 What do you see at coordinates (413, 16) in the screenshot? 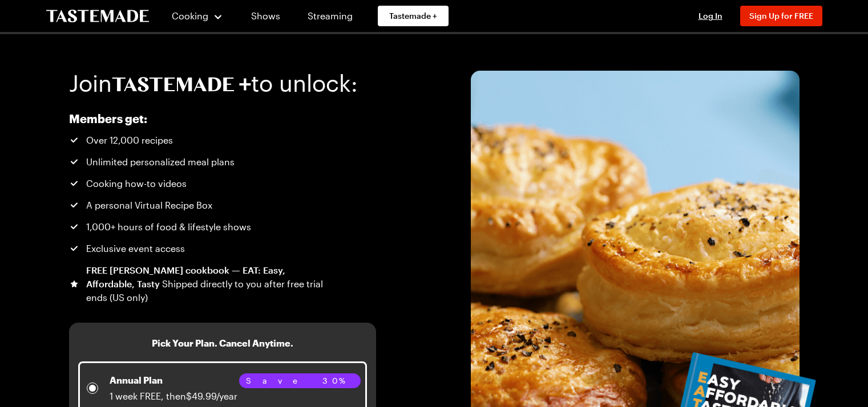
I see `a: Tastemade +` at bounding box center [413, 16].